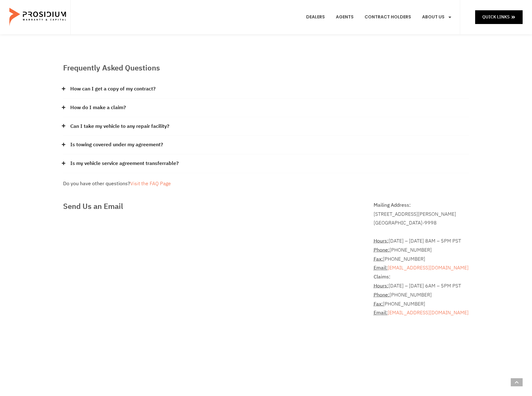  I want to click on a: Agents, so click(345, 17).